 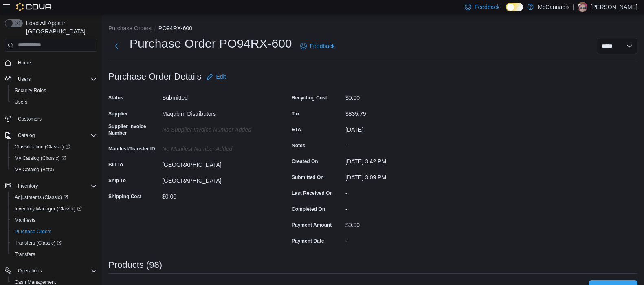 I want to click on label: Recycling Cost, so click(x=309, y=98).